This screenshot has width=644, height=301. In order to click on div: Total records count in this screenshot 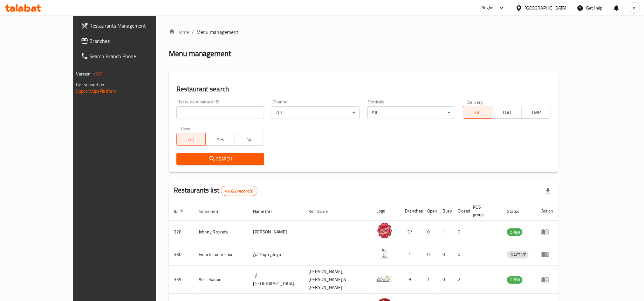, I will do `click(239, 191)`.